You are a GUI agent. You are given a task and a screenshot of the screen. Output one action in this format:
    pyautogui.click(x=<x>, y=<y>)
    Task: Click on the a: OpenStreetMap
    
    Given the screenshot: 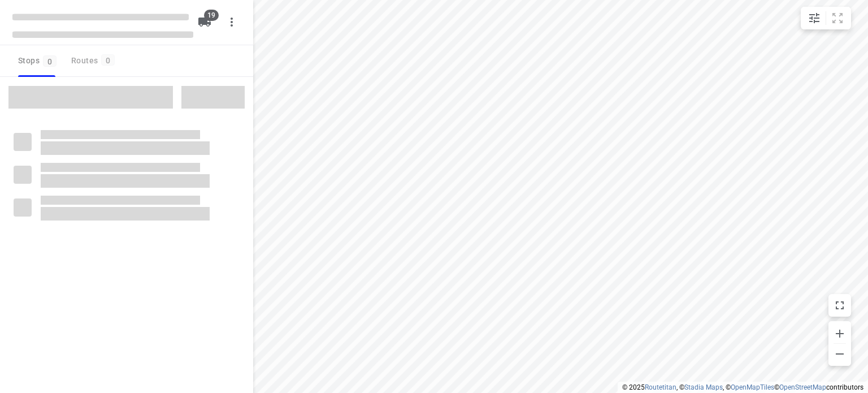 What is the action you would take?
    pyautogui.click(x=803, y=387)
    